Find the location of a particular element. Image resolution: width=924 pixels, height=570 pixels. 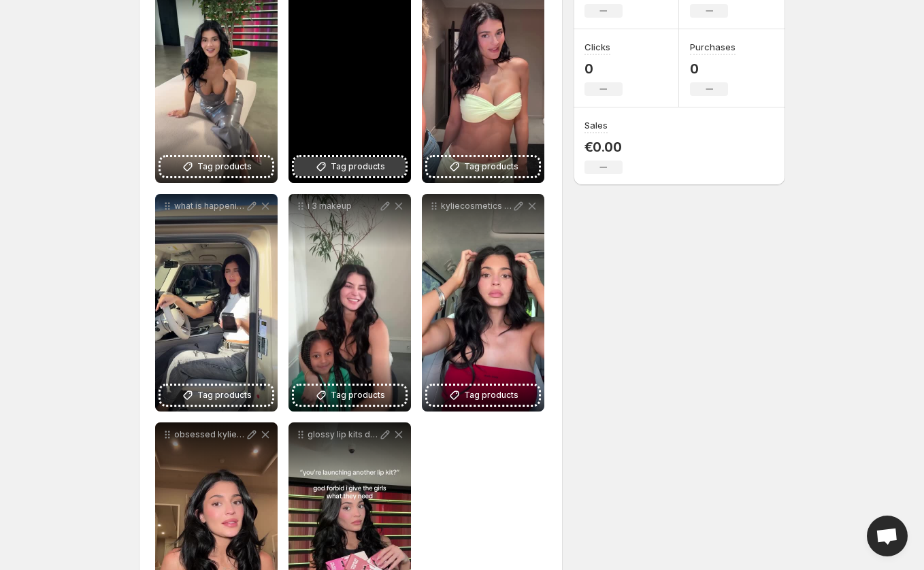

p: i 3 makeup is located at coordinates (343, 206).